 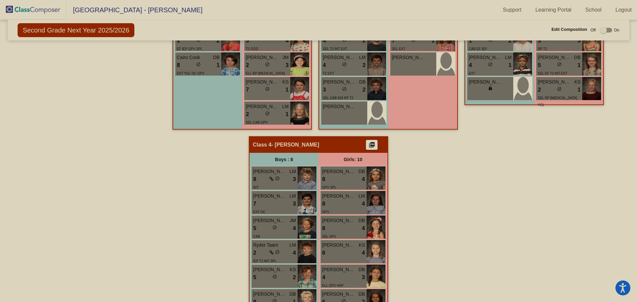 What do you see at coordinates (324, 253) in the screenshot?
I see `span: 6` at bounding box center [324, 253].